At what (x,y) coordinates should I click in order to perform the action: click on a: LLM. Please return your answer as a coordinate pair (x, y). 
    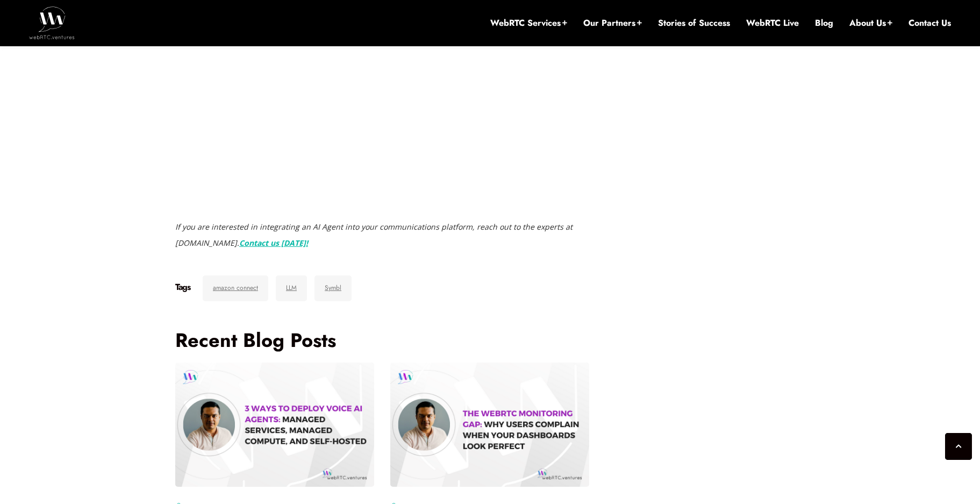
    Looking at the image, I should click on (291, 288).